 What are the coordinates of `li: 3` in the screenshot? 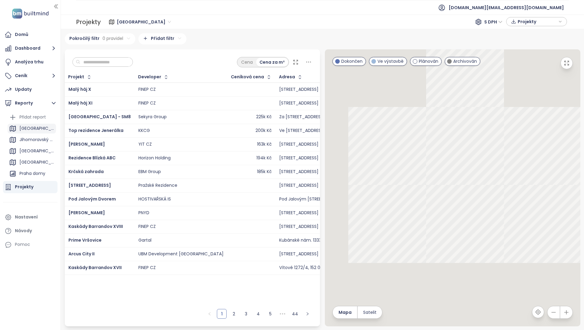 It's located at (246, 314).